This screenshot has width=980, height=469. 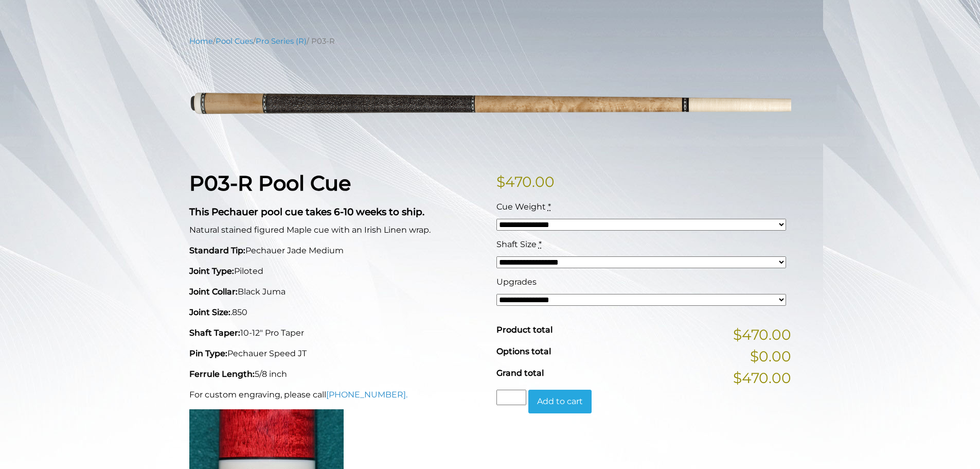 What do you see at coordinates (270, 183) in the screenshot?
I see `strong: P03-R Pool Cue` at bounding box center [270, 183].